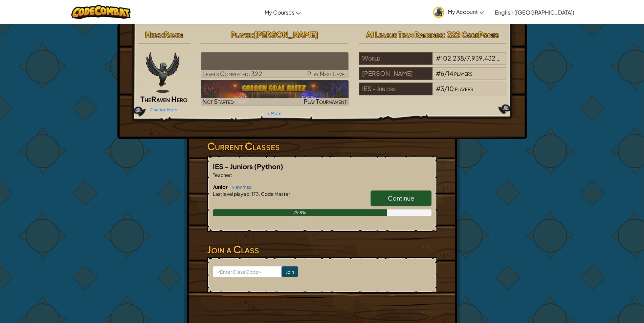 The height and width of the screenshot is (323, 644). Describe the element at coordinates (220, 186) in the screenshot. I see `span: Junior` at that location.